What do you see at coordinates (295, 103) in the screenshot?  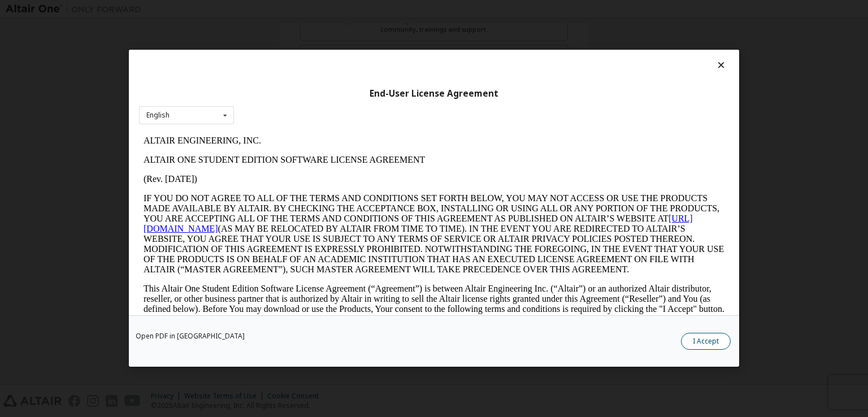 I see `p: IF YOU DO NOT AGREE TO ALL OF THE TERMS AND CONDITIONS SET FORTH BELOW, YOU MAY NOT ACCESS OR USE...` at bounding box center [295, 103].